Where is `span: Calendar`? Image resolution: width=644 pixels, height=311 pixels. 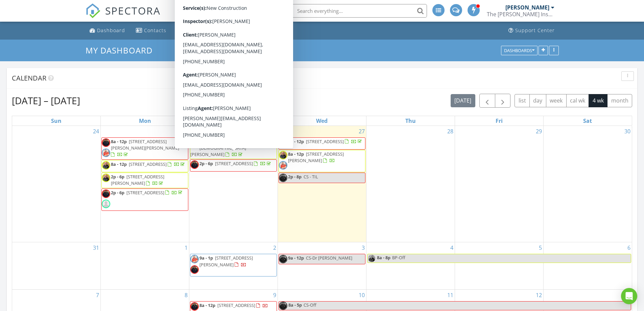
span: Calendar is located at coordinates (29, 78).